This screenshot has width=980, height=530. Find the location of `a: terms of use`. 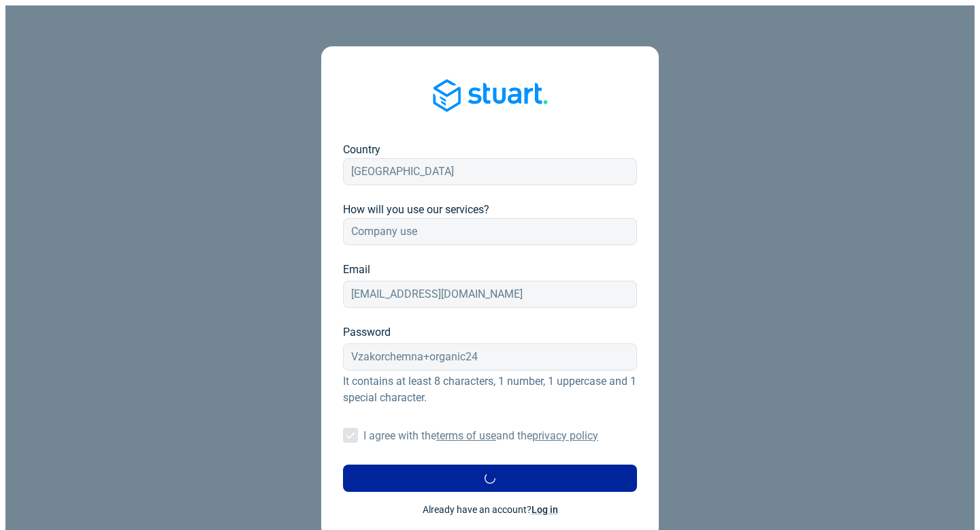

a: terms of use is located at coordinates (467, 435).